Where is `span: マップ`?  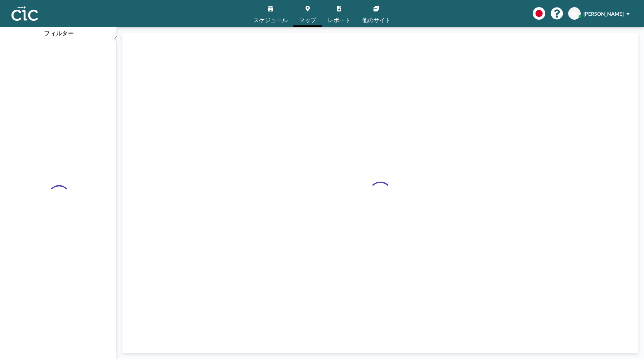 span: マップ is located at coordinates (308, 20).